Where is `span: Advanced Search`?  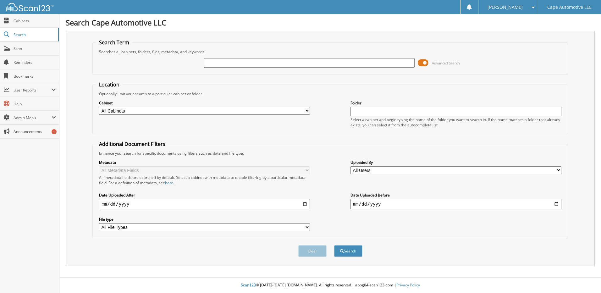 span: Advanced Search is located at coordinates (446, 63).